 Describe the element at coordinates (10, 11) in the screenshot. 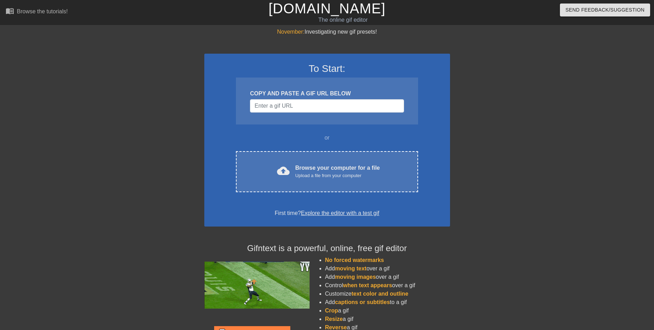

I see `span: menu_book` at that location.